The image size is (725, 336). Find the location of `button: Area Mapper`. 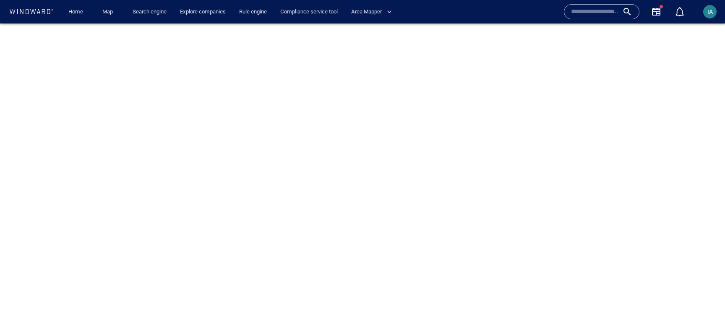

button: Area Mapper is located at coordinates (373, 12).